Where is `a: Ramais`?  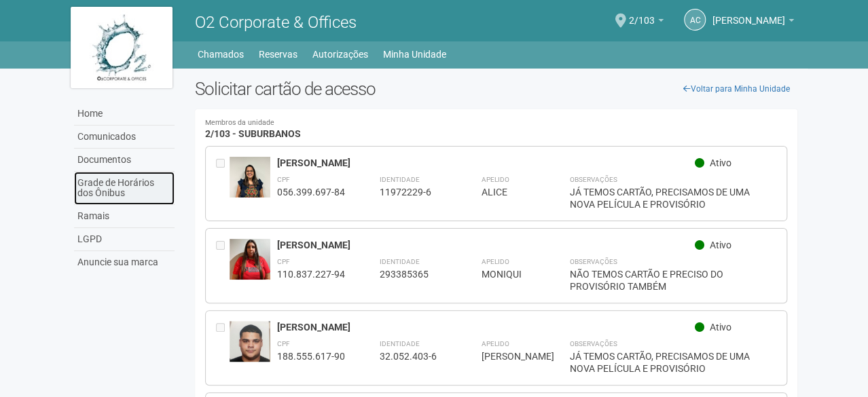
a: Ramais is located at coordinates (124, 217).